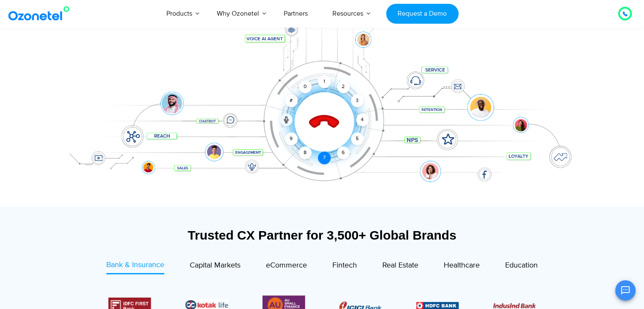 The image size is (644, 309). I want to click on a: Education, so click(521, 266).